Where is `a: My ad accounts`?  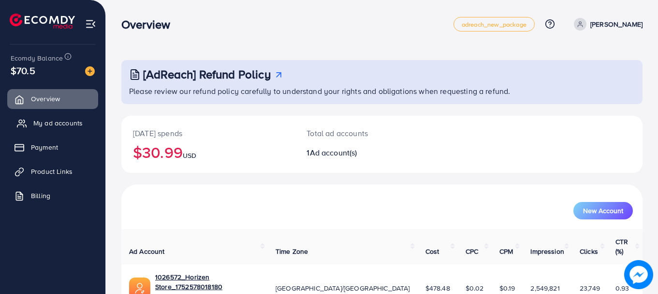 a: My ad accounts is located at coordinates (53, 123).